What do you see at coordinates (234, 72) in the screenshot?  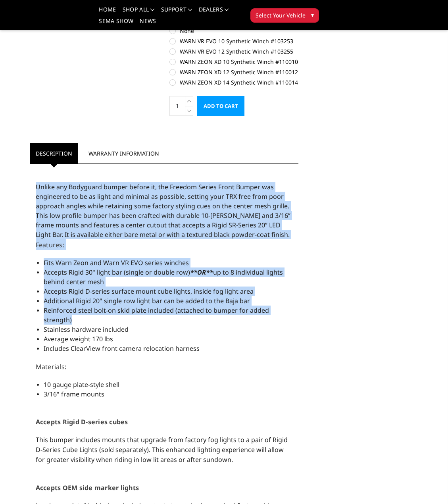 I see `label: WARN ZEON XD 12 Synthetic Winch #110012` at bounding box center [234, 72].